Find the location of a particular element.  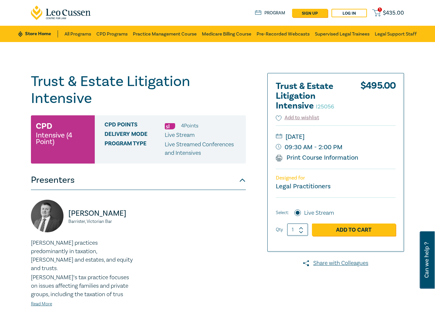

h3: CPD is located at coordinates (44, 126).